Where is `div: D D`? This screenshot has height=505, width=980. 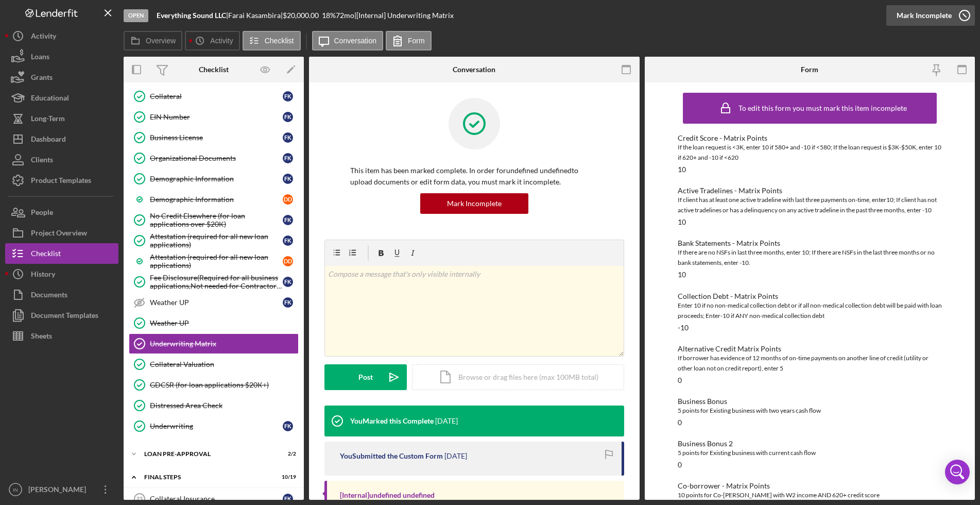
div: D D is located at coordinates (288, 200).